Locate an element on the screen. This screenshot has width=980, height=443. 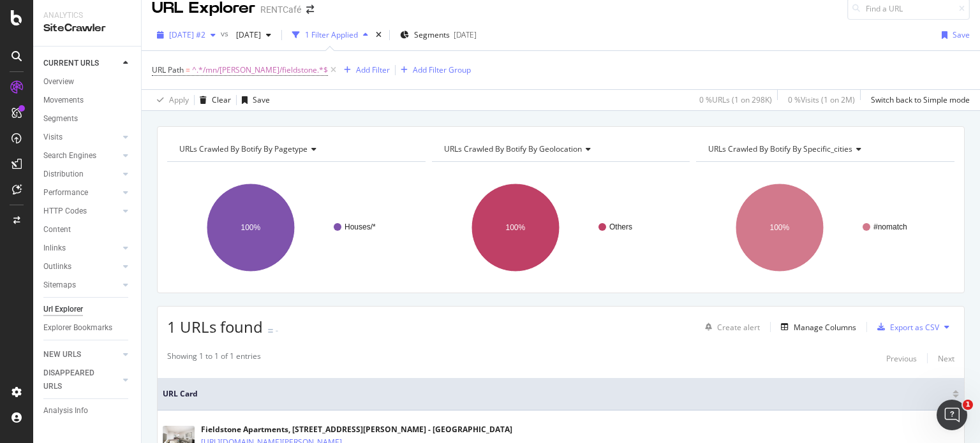
a: NEW URLS is located at coordinates (81, 354).